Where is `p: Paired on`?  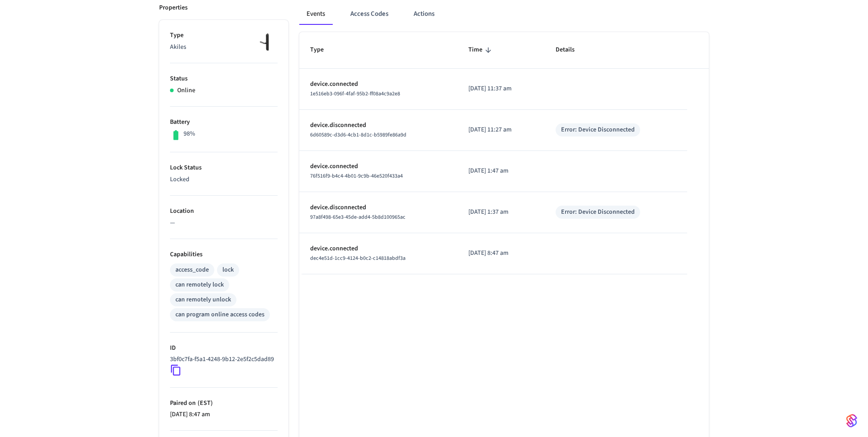 p: Paired on is located at coordinates (224, 403).